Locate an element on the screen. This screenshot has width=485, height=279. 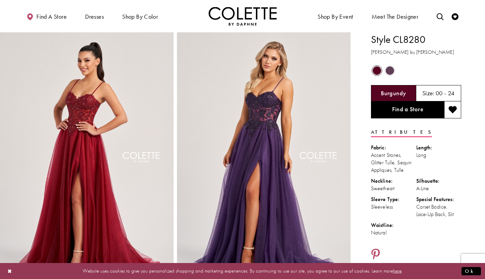
button: Add to wishlist is located at coordinates (452, 110).